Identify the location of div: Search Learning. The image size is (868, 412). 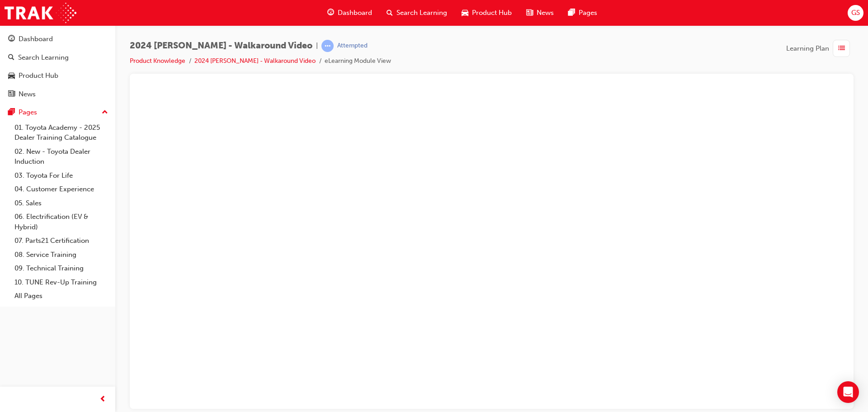
(44, 58).